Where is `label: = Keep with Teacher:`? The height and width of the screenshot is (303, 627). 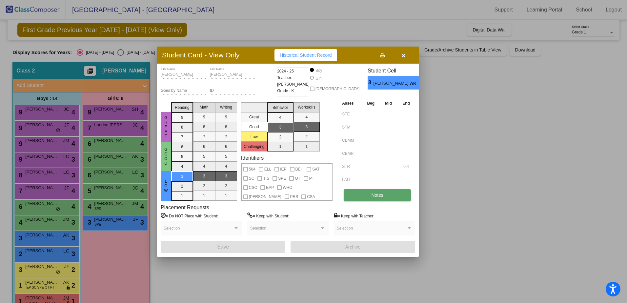 label: = Keep with Teacher: is located at coordinates (354, 216).